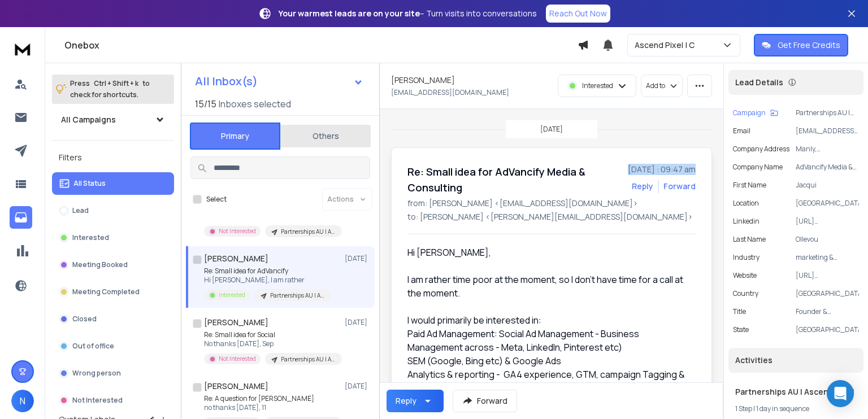  What do you see at coordinates (744, 409) in the screenshot?
I see `span: 1 Step` at bounding box center [744, 409].